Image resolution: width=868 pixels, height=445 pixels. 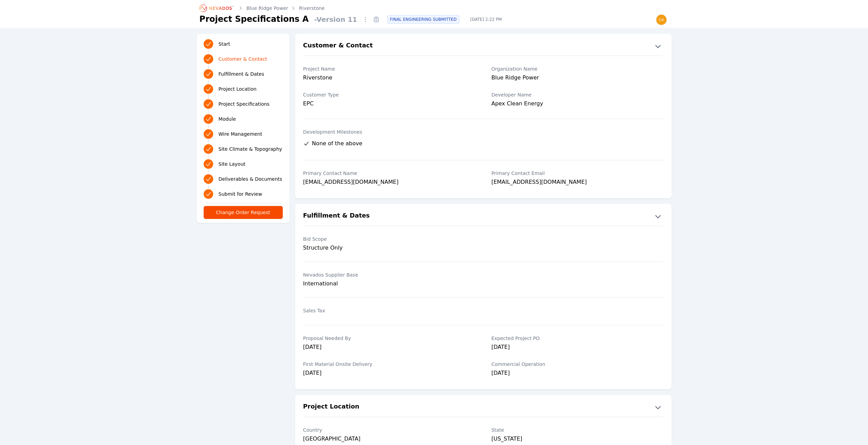 I want to click on button: Project Location, so click(x=483, y=407).